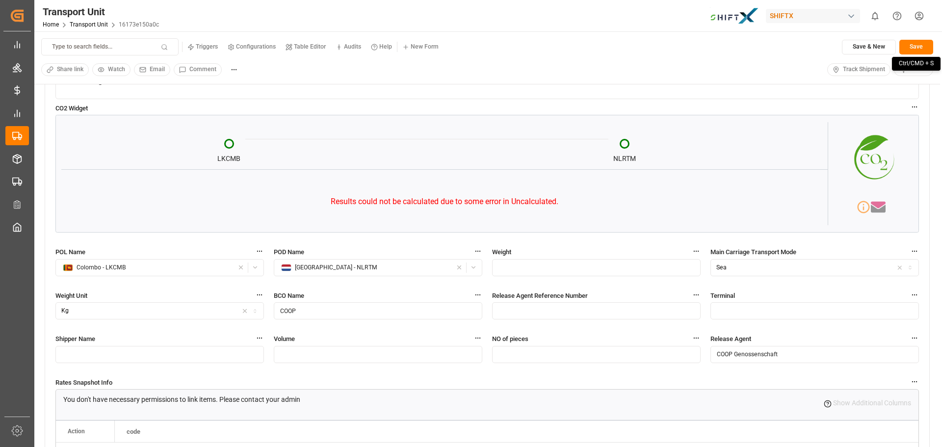  What do you see at coordinates (425, 47) in the screenshot?
I see `small: New Form` at bounding box center [425, 47].